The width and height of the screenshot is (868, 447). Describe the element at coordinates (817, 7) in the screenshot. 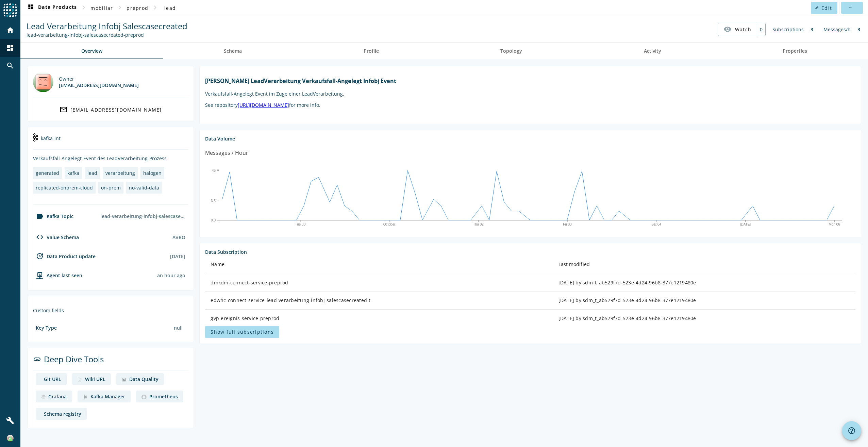

I see `mat-icon: edit` at that location.